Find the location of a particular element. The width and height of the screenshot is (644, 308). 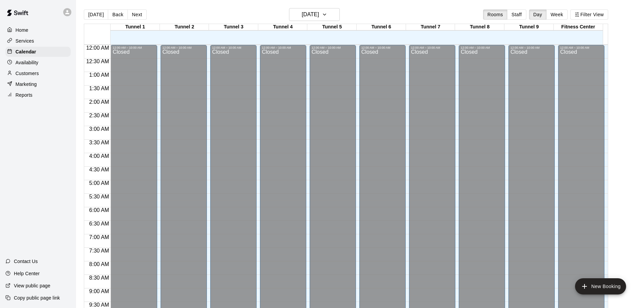

div: Marketing is located at coordinates (38, 84).